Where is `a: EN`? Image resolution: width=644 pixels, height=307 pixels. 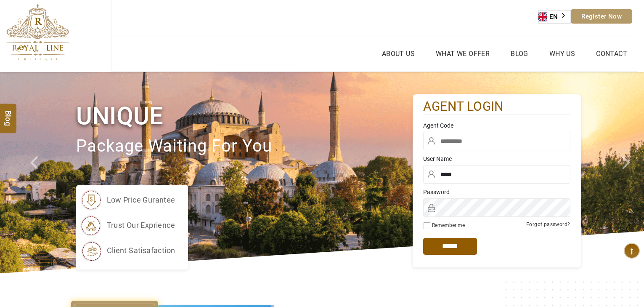 a: EN is located at coordinates (554, 17).